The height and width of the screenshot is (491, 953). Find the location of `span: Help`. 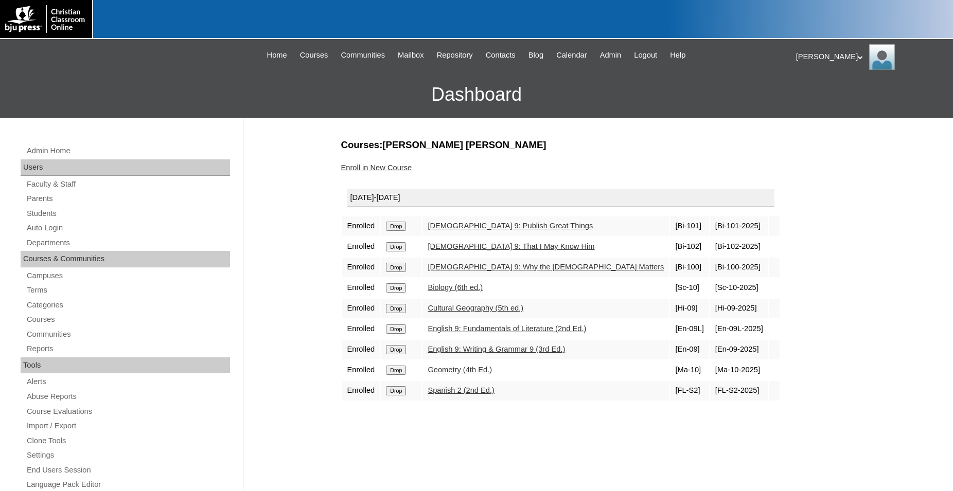

span: Help is located at coordinates (677, 55).